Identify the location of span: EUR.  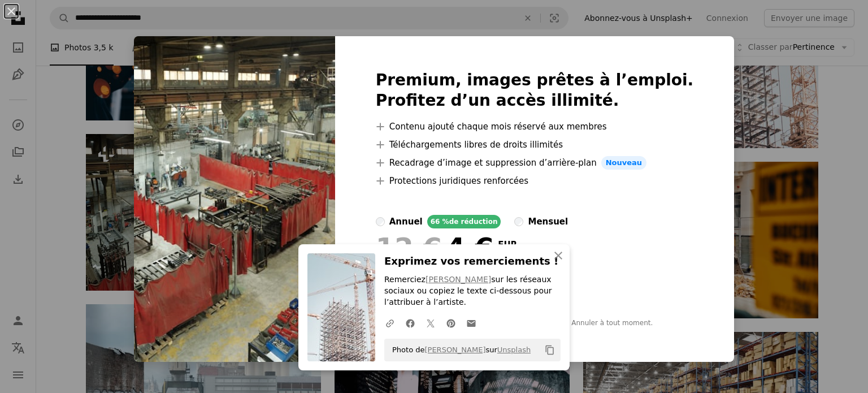
(520, 245).